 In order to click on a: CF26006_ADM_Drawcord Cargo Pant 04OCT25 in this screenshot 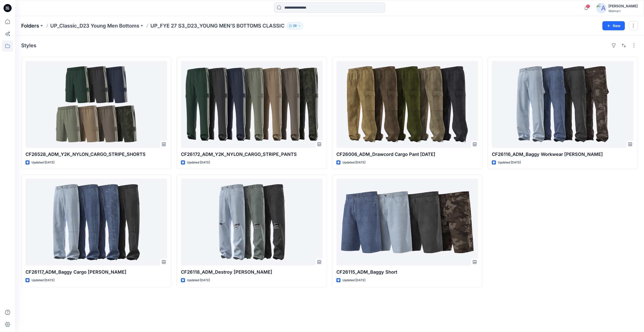, I will do `click(408, 104)`.